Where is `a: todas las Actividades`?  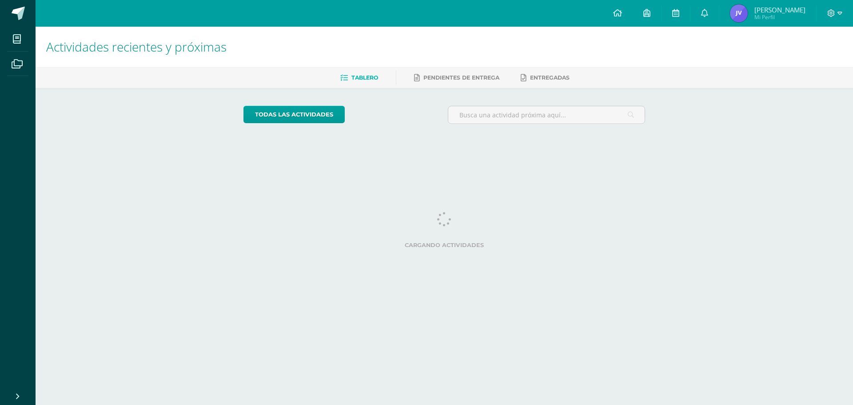
a: todas las Actividades is located at coordinates (294, 114).